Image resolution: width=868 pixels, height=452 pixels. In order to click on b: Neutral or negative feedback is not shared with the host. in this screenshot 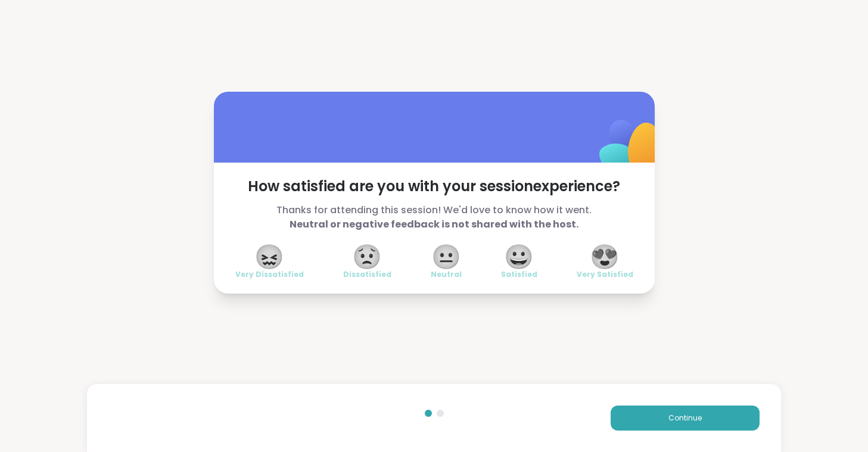, I will do `click(433, 224)`.